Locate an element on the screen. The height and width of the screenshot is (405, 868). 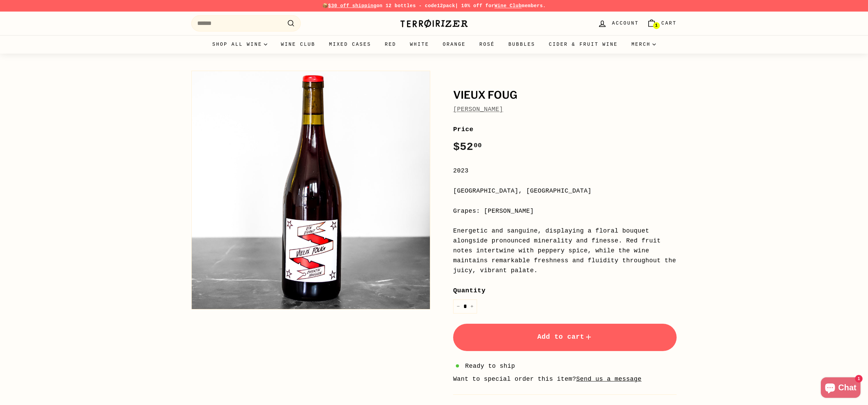
span: $30 off shipping is located at coordinates (352, 6).